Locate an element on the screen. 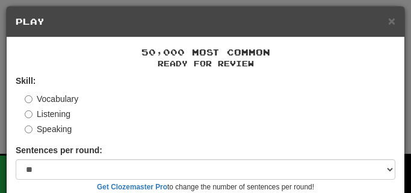  small: to change the number of sentences per round! is located at coordinates (205, 187).